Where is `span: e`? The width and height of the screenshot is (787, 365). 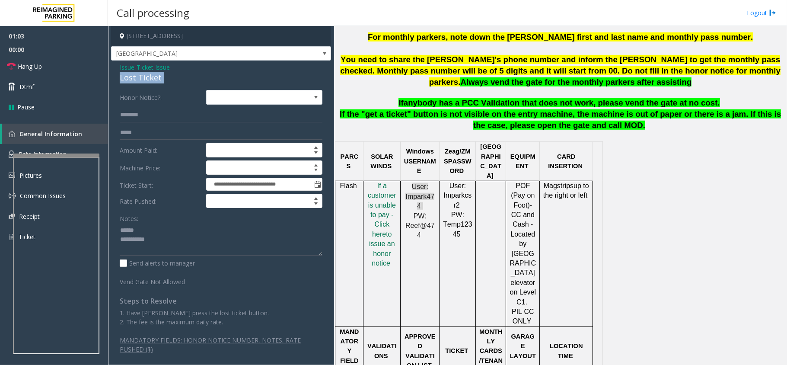 span: e is located at coordinates (384, 234).